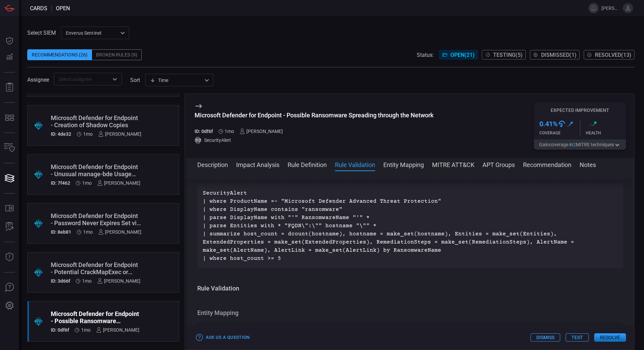 The height and width of the screenshot is (350, 644). What do you see at coordinates (117, 55) in the screenshot?
I see `div: Broken Rules (9)` at bounding box center [117, 55].